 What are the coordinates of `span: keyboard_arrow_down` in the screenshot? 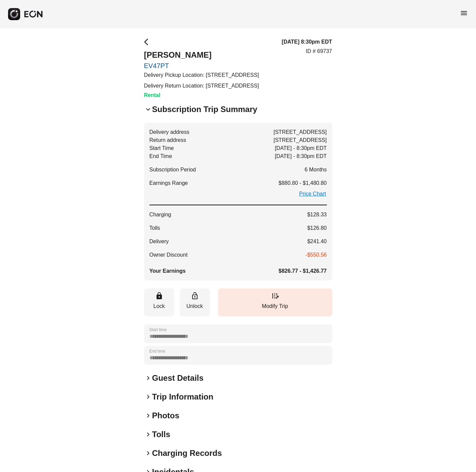 It's located at (148, 109).